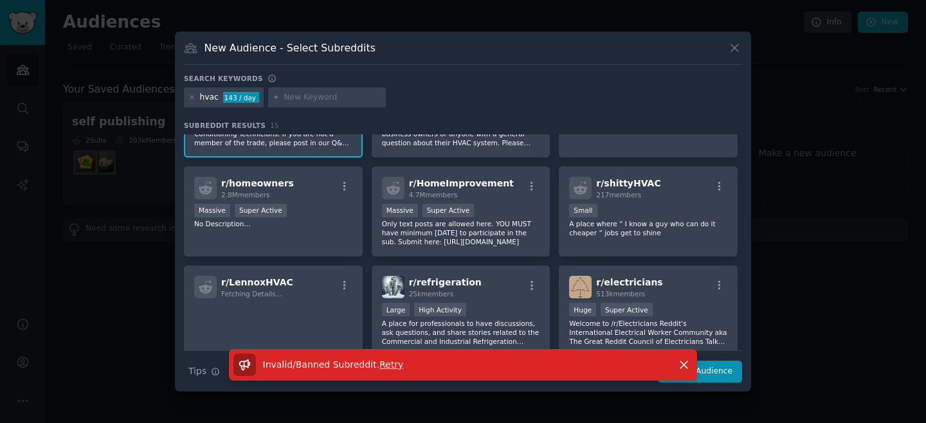  I want to click on div: Small, so click(583, 210).